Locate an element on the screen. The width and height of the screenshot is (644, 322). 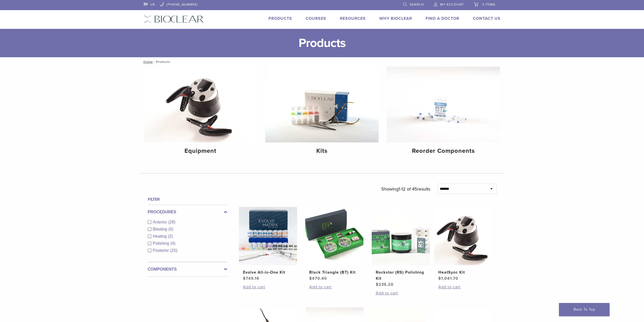
img: Evolve All-in-One Kit is located at coordinates (268, 236).